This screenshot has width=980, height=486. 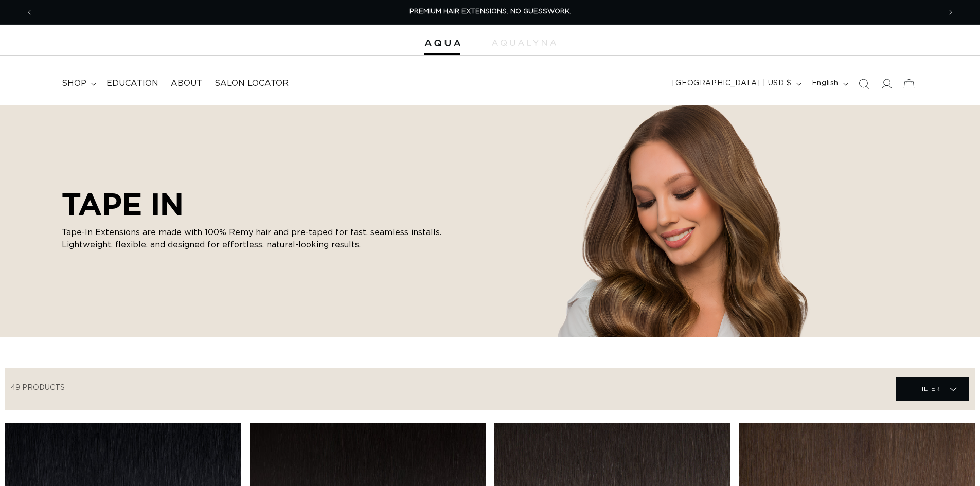 What do you see at coordinates (186, 83) in the screenshot?
I see `span: About` at bounding box center [186, 83].